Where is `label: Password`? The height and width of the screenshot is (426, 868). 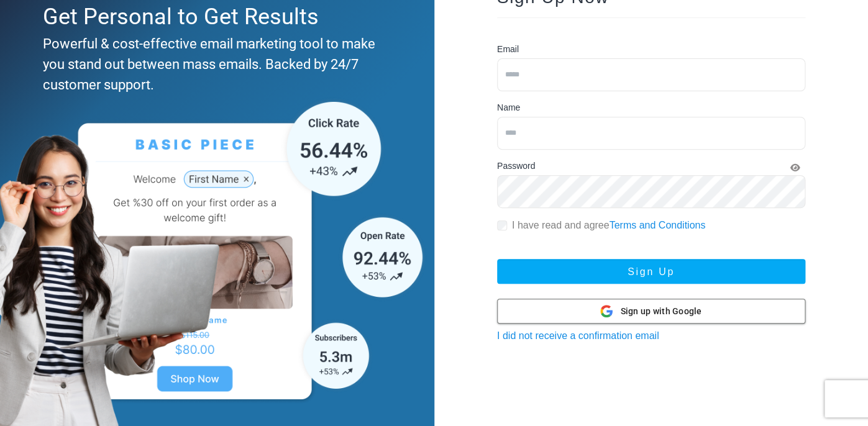
label: Password is located at coordinates (516, 166).